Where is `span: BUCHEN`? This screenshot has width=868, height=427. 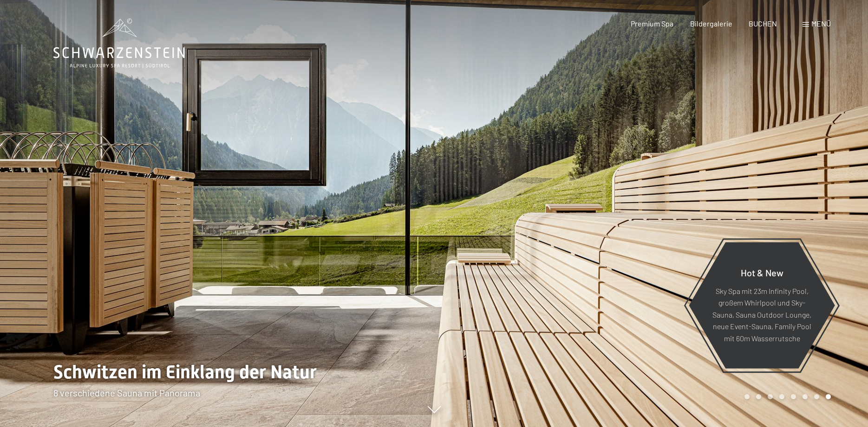
span: BUCHEN is located at coordinates (762, 23).